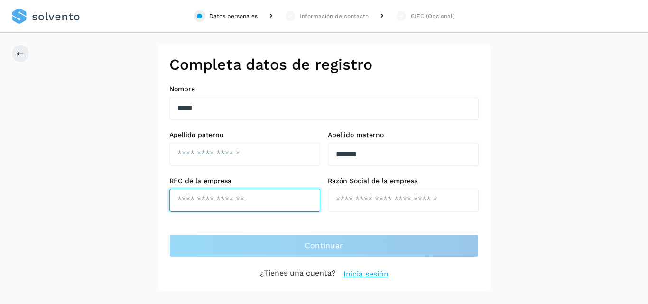  Describe the element at coordinates (403, 181) in the screenshot. I see `label: Razón Social de la empresa` at that location.